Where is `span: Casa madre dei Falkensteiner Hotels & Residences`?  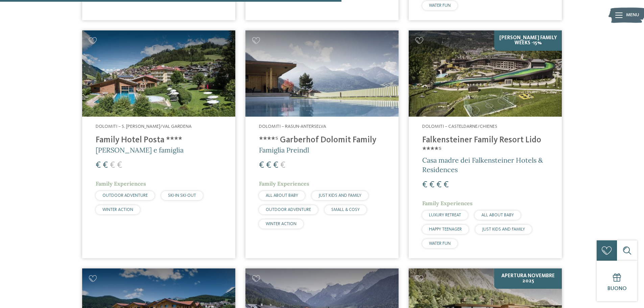
span: Casa madre dei Falkensteiner Hotels & Residences is located at coordinates (483, 165).